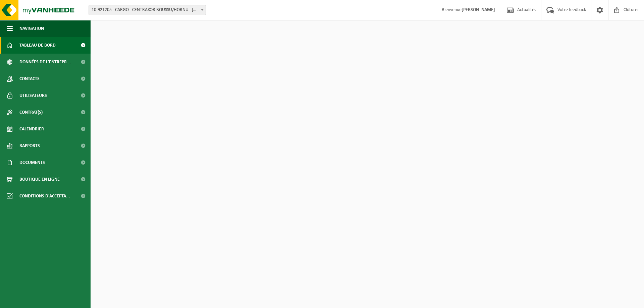 The width and height of the screenshot is (644, 308). Describe the element at coordinates (30, 146) in the screenshot. I see `span: Rapports` at that location.